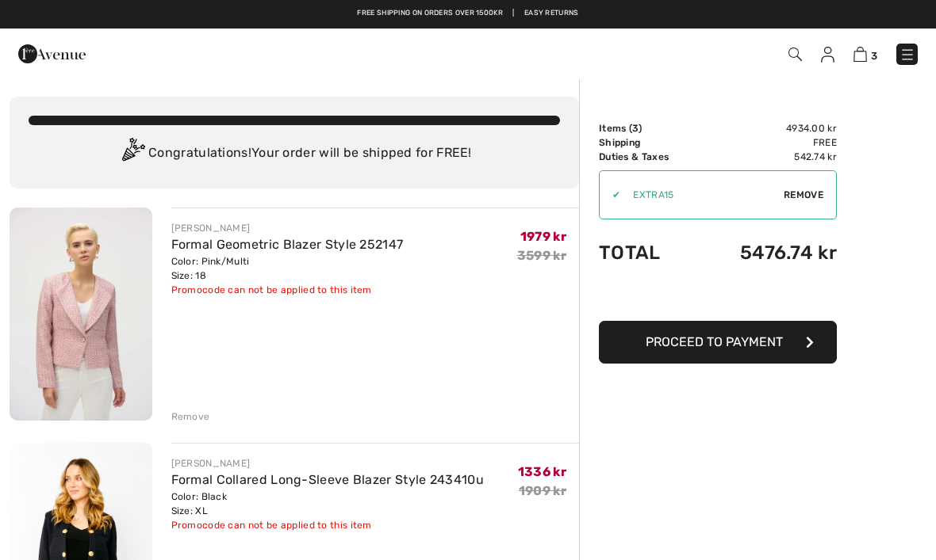 Image resolution: width=936 pixels, height=560 pixels. I want to click on input: Promo code, so click(702, 195).